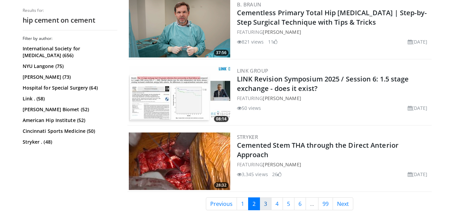 The height and width of the screenshot is (217, 454). What do you see at coordinates (69, 120) in the screenshot?
I see `a: American Hip Institute (52)` at bounding box center [69, 120].